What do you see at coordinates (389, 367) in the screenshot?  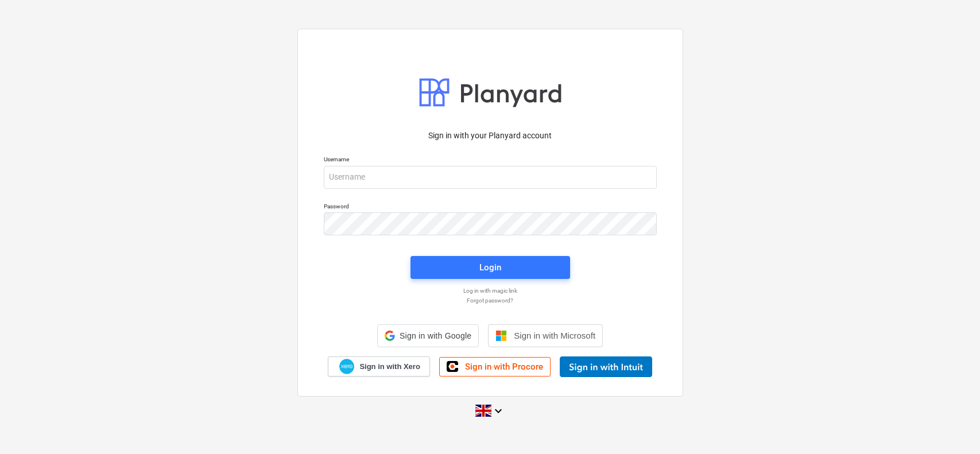 I see `span: Sign in with Xero` at bounding box center [389, 367].